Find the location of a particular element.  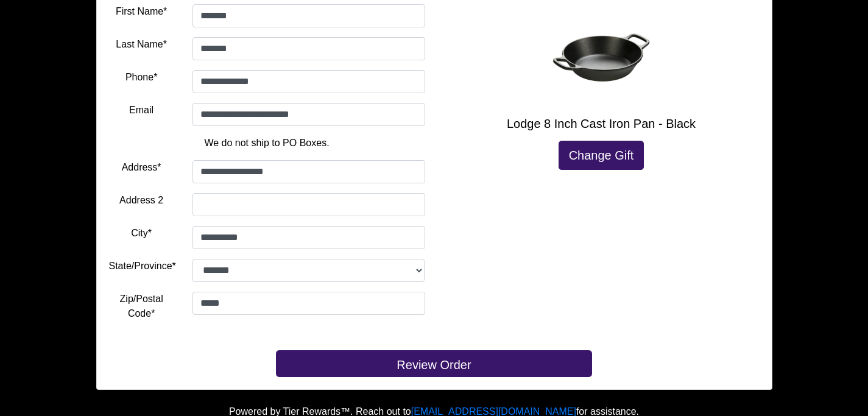

button: Review Order is located at coordinates (433, 364).